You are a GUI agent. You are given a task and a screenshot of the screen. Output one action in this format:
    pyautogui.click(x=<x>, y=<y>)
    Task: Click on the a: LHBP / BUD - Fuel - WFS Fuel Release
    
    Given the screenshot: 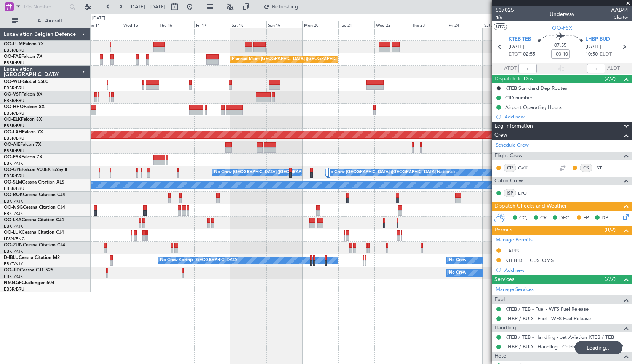 What is the action you would take?
    pyautogui.click(x=548, y=318)
    